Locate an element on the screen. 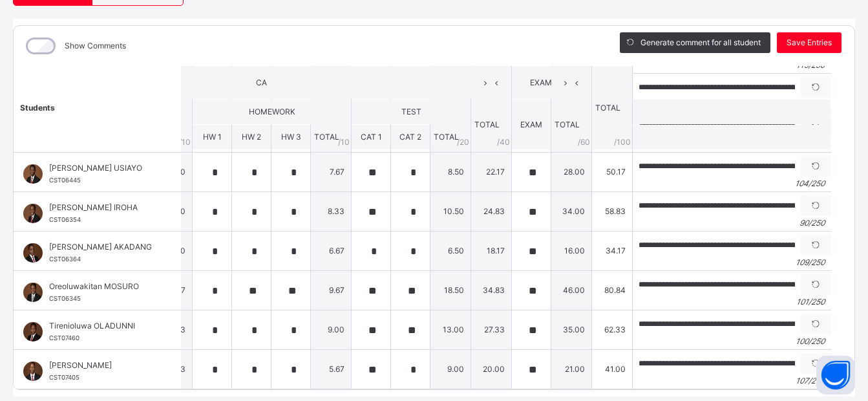 The height and width of the screenshot is (401, 868). img: 111661.png is located at coordinates (33, 292).